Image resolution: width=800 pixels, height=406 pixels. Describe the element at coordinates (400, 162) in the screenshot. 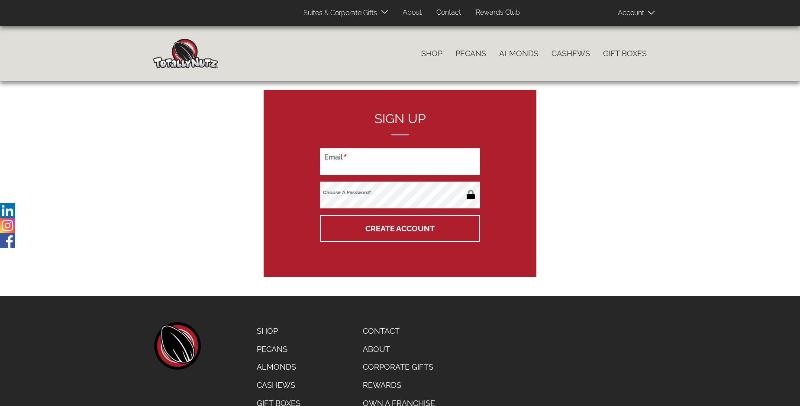

I see `input: Email` at that location.